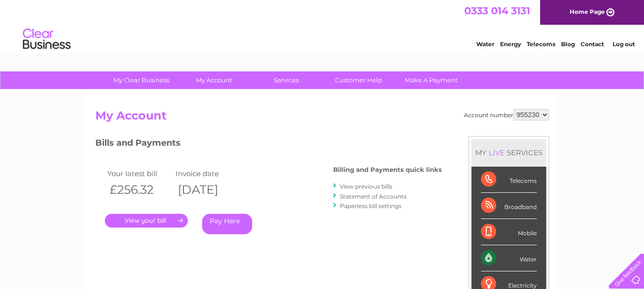  What do you see at coordinates (486, 44) in the screenshot?
I see `a: Water` at bounding box center [486, 44].